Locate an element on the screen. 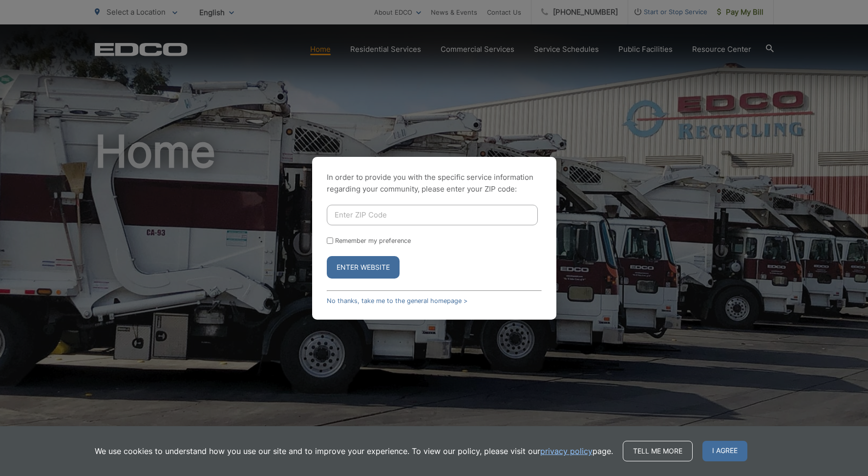 Image resolution: width=868 pixels, height=476 pixels. a: No thanks, take me to the general homepage > is located at coordinates (397, 300).